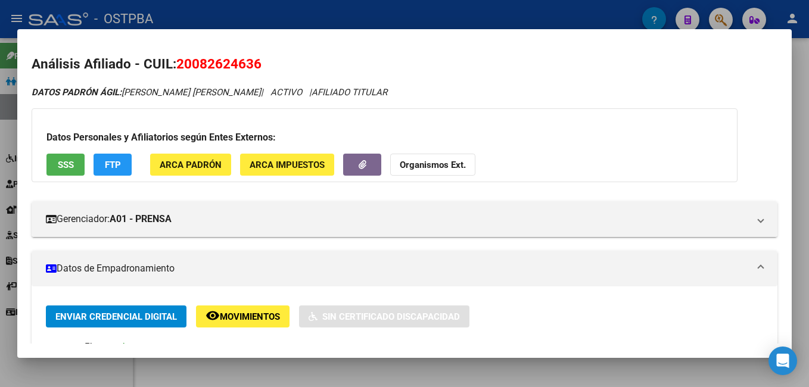  What do you see at coordinates (116, 316) in the screenshot?
I see `button: Enviar Credencial Digital` at bounding box center [116, 316].